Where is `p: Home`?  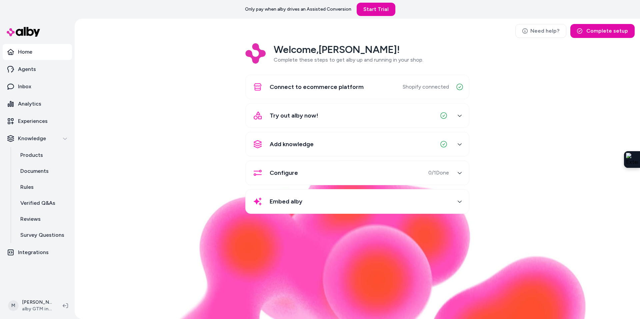
p: Home is located at coordinates (25, 52).